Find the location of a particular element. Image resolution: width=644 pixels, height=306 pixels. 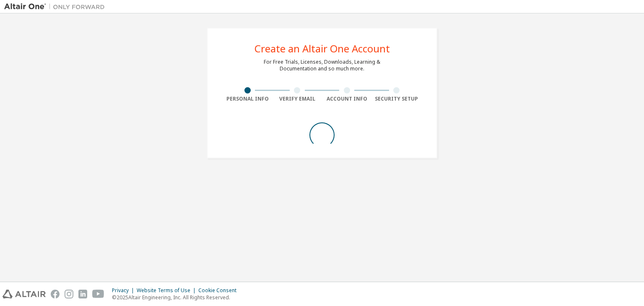

div: Website Terms of Use is located at coordinates (167, 290).